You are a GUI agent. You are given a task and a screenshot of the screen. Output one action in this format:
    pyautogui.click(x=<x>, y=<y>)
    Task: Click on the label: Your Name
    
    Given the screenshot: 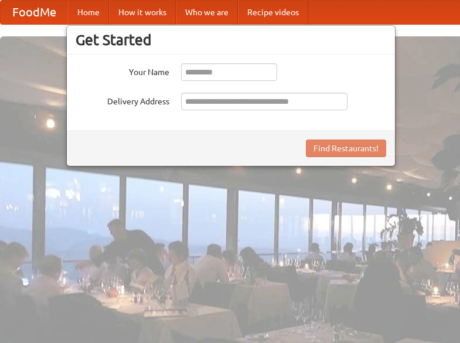 What is the action you would take?
    pyautogui.click(x=122, y=70)
    